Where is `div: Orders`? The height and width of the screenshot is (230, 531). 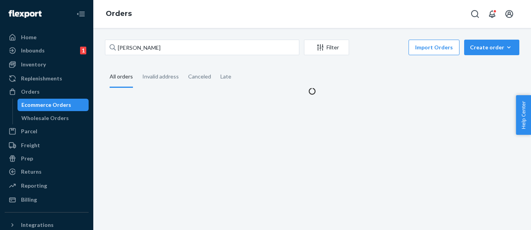 div: Orders is located at coordinates (30, 92).